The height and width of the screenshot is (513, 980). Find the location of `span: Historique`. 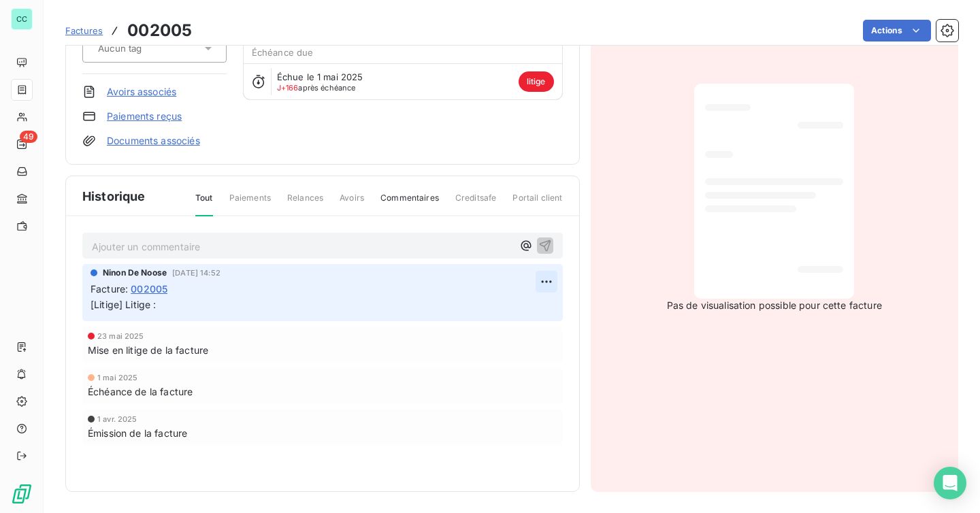

span: Historique is located at coordinates (114, 196).